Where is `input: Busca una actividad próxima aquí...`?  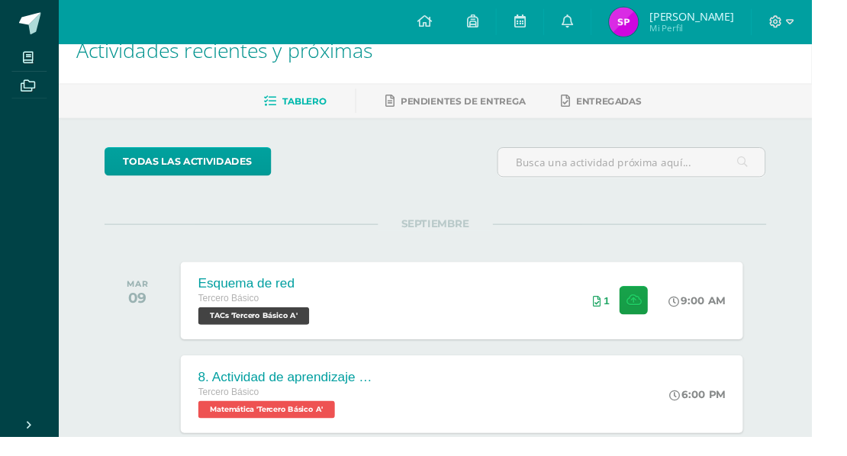
input: Busca una actividad próxima aquí... is located at coordinates (659, 169).